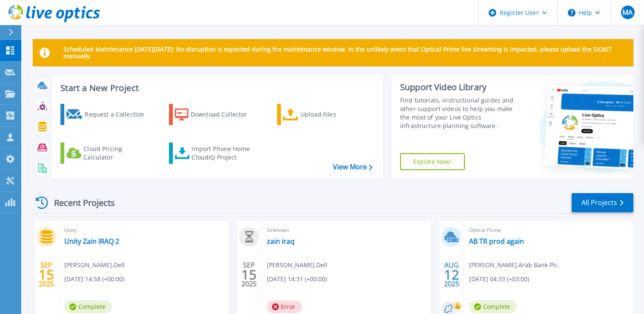 This screenshot has height=314, width=644. Describe the element at coordinates (225, 153) in the screenshot. I see `div: Import Phone Home CloudIQ Project` at that location.